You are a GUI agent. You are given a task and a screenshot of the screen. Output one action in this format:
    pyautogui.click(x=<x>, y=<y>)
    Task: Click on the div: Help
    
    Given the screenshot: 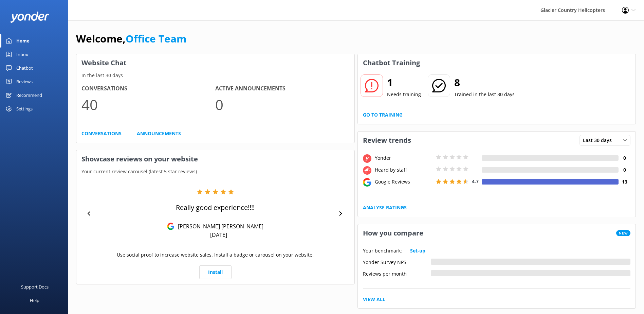 What is the action you would take?
    pyautogui.click(x=35, y=300)
    